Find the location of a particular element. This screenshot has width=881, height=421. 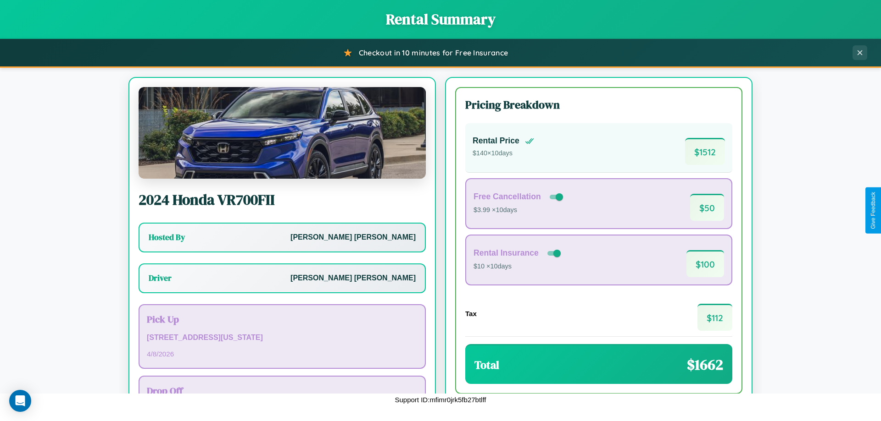

h4: Tax is located at coordinates (471, 314).